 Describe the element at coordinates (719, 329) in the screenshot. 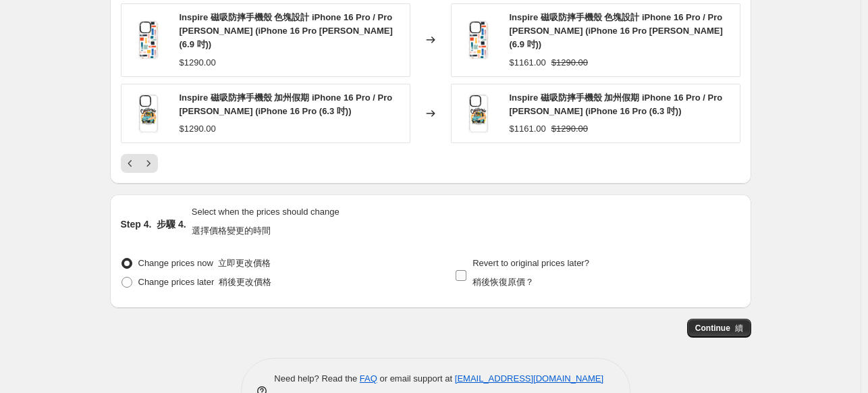

I see `span: Continue` at that location.